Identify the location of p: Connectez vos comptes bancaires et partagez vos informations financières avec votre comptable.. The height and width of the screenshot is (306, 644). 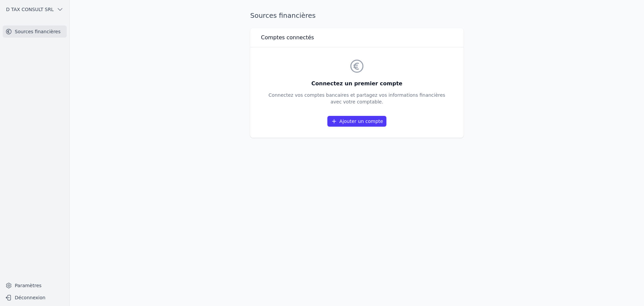
(357, 99).